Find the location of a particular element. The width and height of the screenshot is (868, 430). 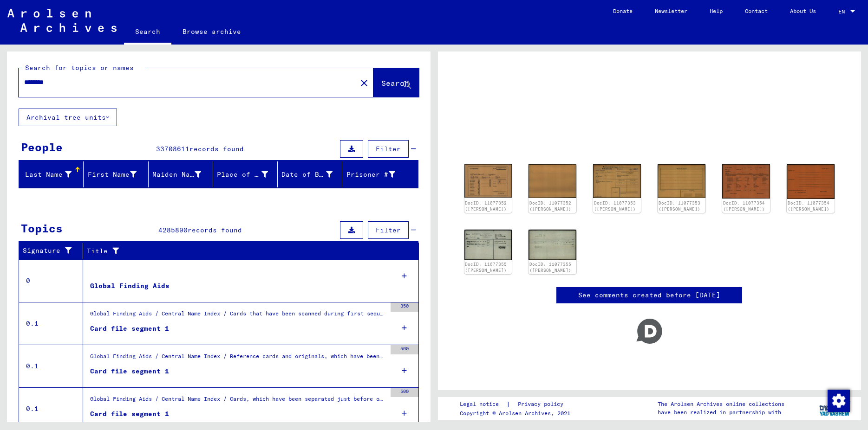

button: Clear is located at coordinates (364, 83).